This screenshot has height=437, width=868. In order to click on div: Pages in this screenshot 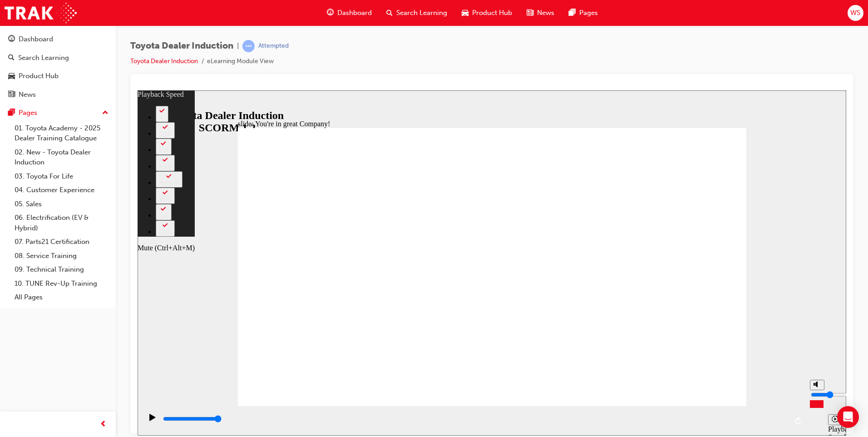, I will do `click(28, 113)`.